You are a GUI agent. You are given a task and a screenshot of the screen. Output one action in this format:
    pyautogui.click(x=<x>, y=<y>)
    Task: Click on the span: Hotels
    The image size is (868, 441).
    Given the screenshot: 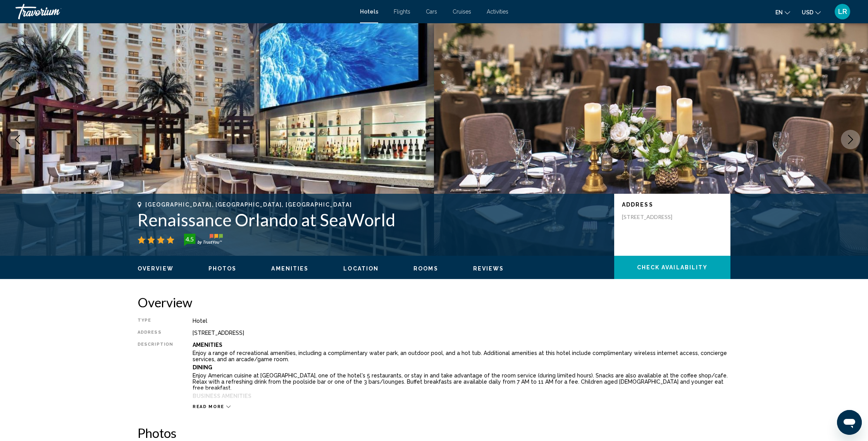 What is the action you would take?
    pyautogui.click(x=369, y=12)
    